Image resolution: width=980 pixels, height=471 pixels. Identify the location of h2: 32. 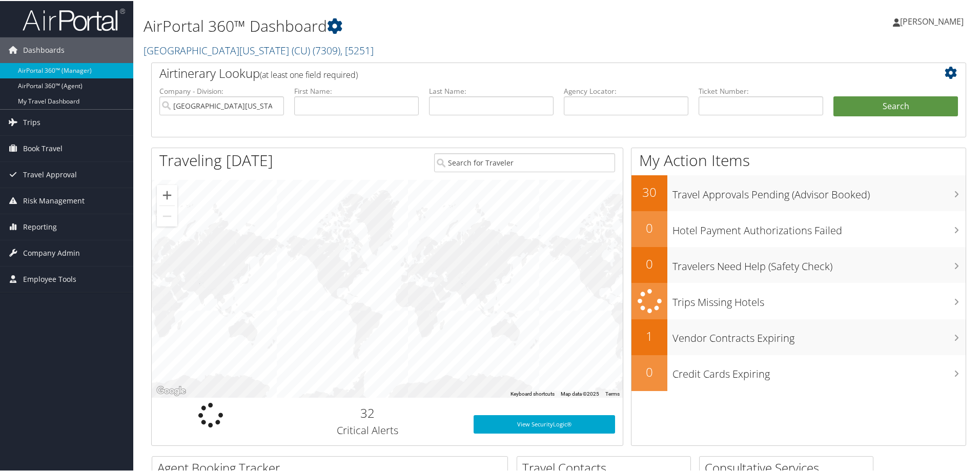
(368, 412).